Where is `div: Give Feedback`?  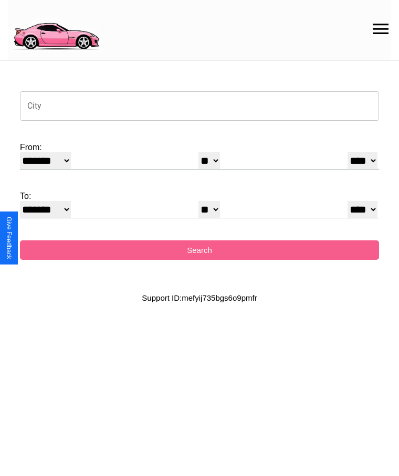 div: Give Feedback is located at coordinates (9, 238).